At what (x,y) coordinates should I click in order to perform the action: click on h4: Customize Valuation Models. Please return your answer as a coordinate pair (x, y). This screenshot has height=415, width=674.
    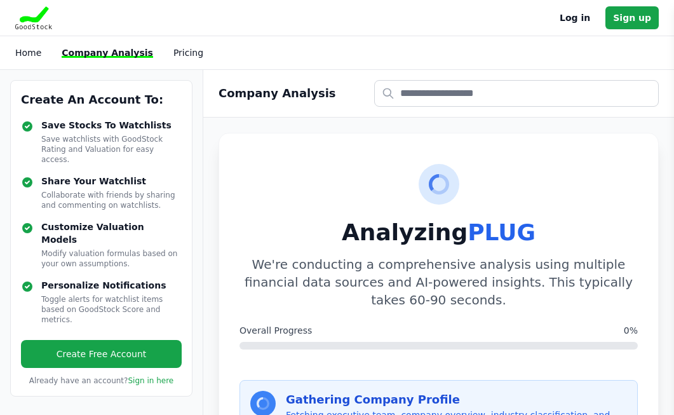
    Looking at the image, I should click on (111, 233).